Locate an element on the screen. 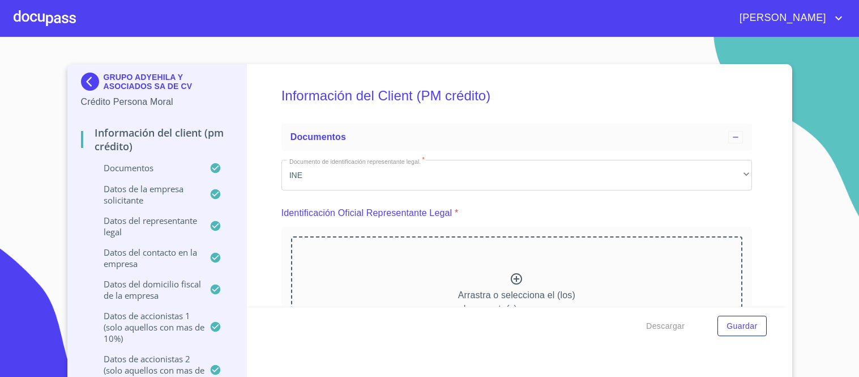  button: Descargar is located at coordinates (665, 326).